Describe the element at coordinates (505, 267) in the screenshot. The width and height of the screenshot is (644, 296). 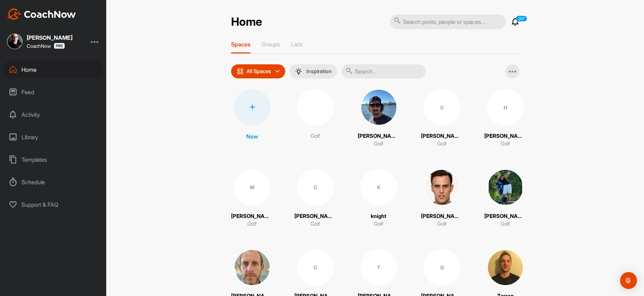
I see `img: square_3693790e66a3519a47180c501abf0a57.jpg` at that location.